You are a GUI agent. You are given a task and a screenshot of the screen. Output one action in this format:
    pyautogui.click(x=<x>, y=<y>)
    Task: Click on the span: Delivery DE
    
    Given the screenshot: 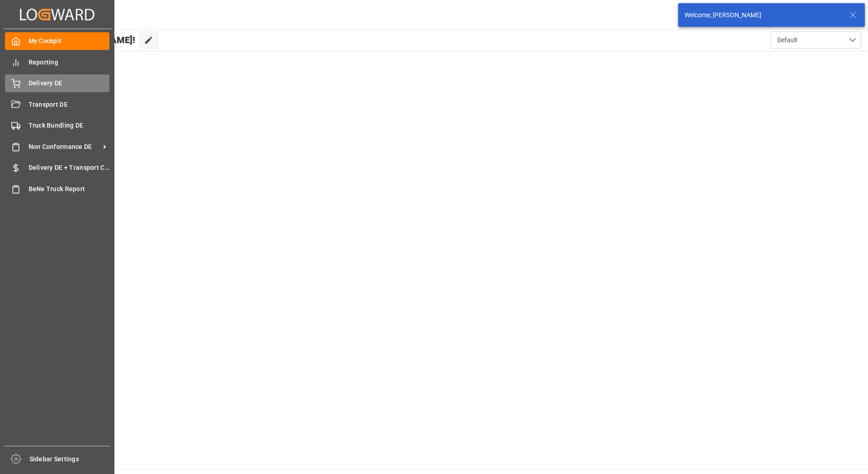 What is the action you would take?
    pyautogui.click(x=69, y=83)
    